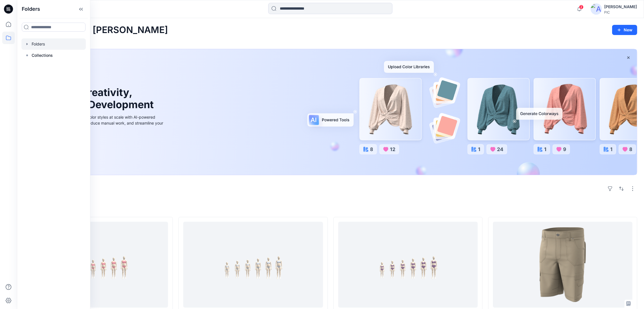  What do you see at coordinates (624, 30) in the screenshot?
I see `button: New` at bounding box center [624, 30].